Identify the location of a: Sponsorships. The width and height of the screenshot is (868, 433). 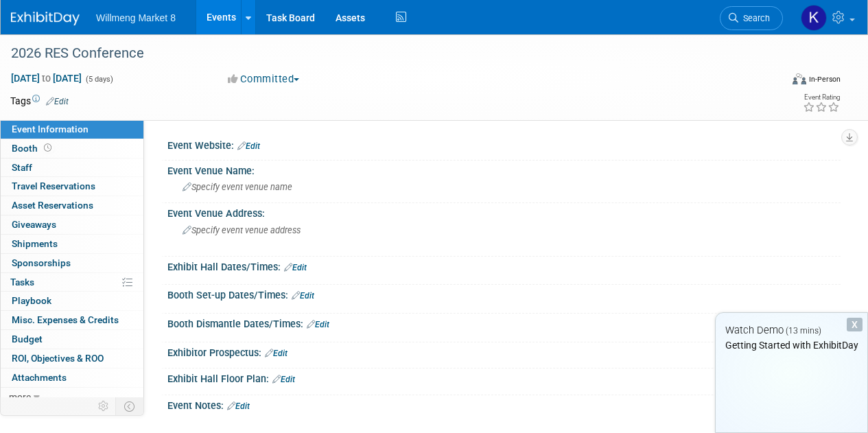
(72, 263).